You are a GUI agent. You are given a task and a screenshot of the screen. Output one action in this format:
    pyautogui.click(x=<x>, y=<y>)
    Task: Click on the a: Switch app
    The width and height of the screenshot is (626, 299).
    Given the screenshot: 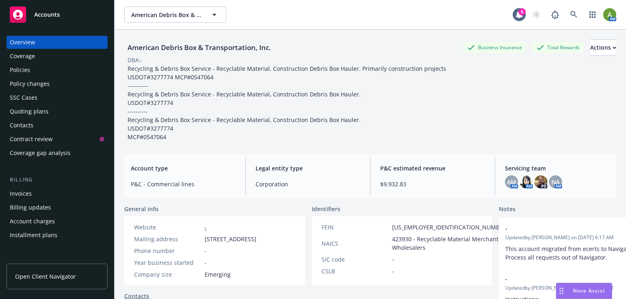 What is the action you would take?
    pyautogui.click(x=592, y=15)
    